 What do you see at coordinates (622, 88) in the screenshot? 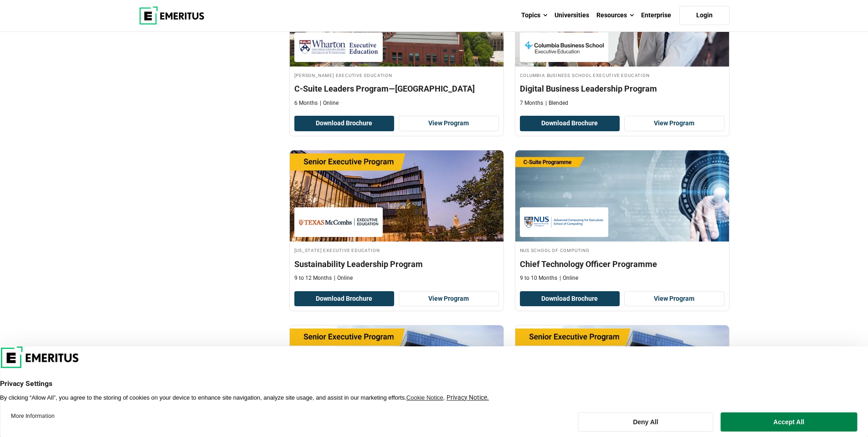
I see `h4: Digital Business Leadership Program` at bounding box center [622, 88].